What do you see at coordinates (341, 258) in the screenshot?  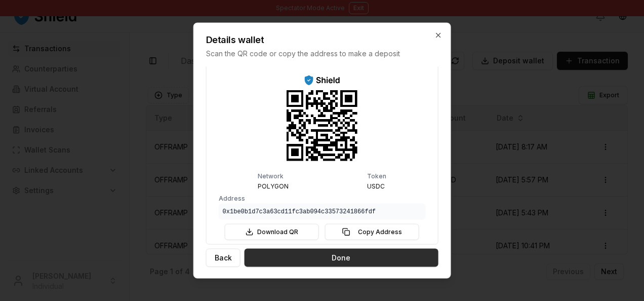 I see `button: Done` at bounding box center [341, 258].